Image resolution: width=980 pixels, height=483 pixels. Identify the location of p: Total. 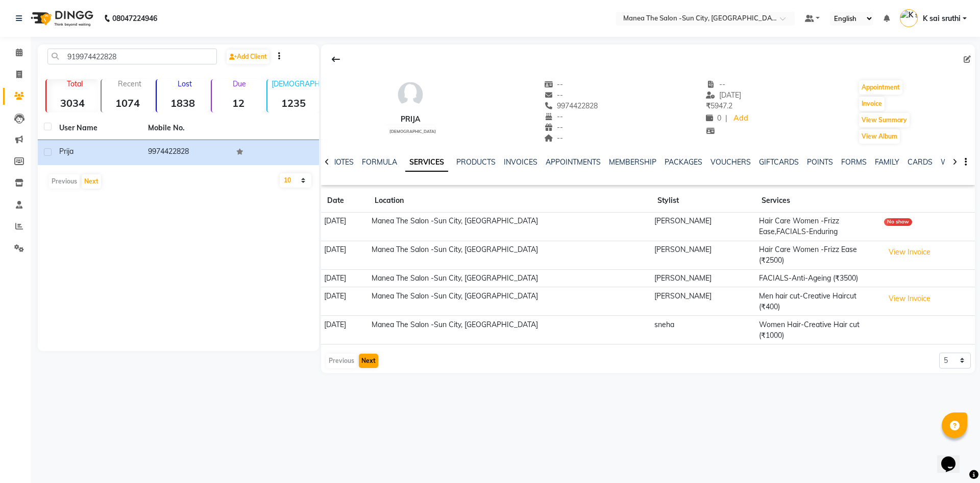
(74, 84).